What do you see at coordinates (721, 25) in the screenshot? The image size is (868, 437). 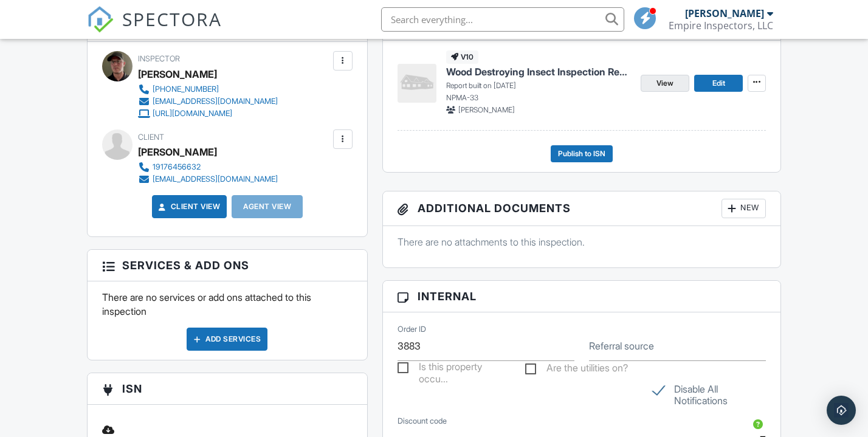 I see `div: Empire Inspectors, LLC` at bounding box center [721, 25].